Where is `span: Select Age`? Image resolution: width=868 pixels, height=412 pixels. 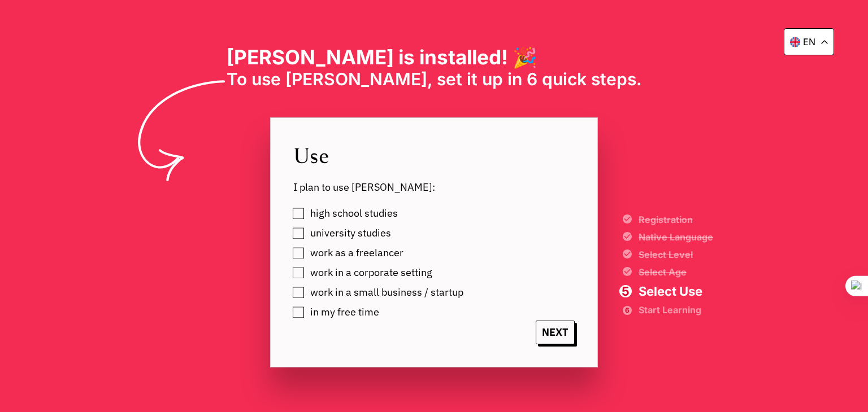 span: Select Age is located at coordinates (676, 272).